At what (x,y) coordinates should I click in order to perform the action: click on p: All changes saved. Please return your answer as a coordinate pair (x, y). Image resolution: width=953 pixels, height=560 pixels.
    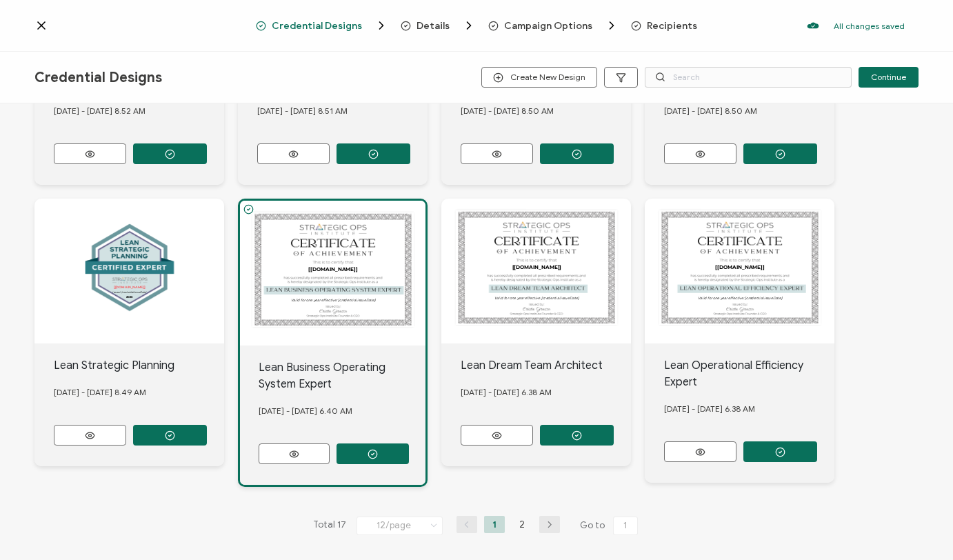
    Looking at the image, I should click on (869, 26).